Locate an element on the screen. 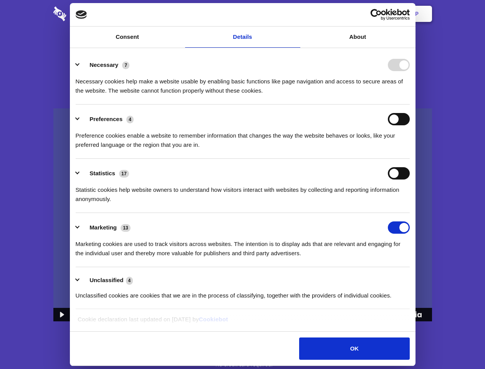  label: Necessary is located at coordinates (104, 65).